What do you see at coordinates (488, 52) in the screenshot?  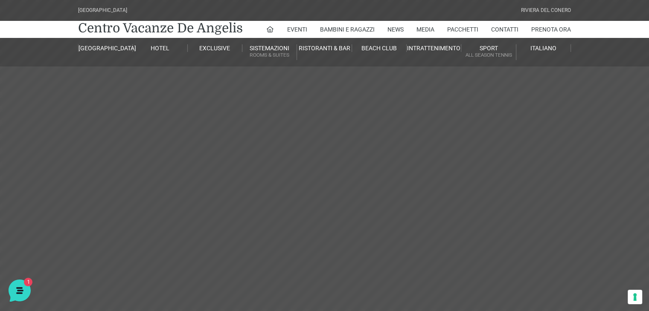 I see `a: SportAll Season Tennis` at bounding box center [488, 52].